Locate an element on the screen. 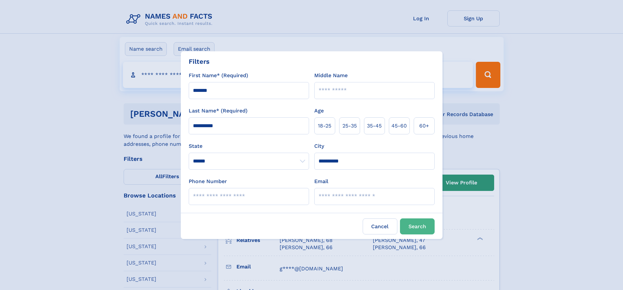 The image size is (623, 290). button: Search is located at coordinates (418, 226).